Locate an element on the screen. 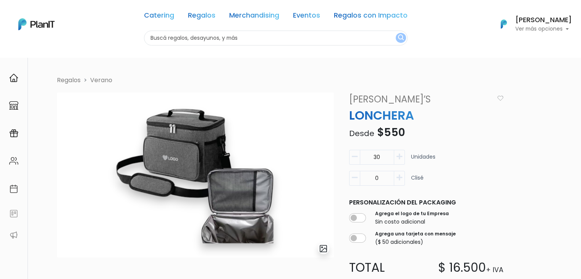  p: $ 16.500 is located at coordinates (461, 267).